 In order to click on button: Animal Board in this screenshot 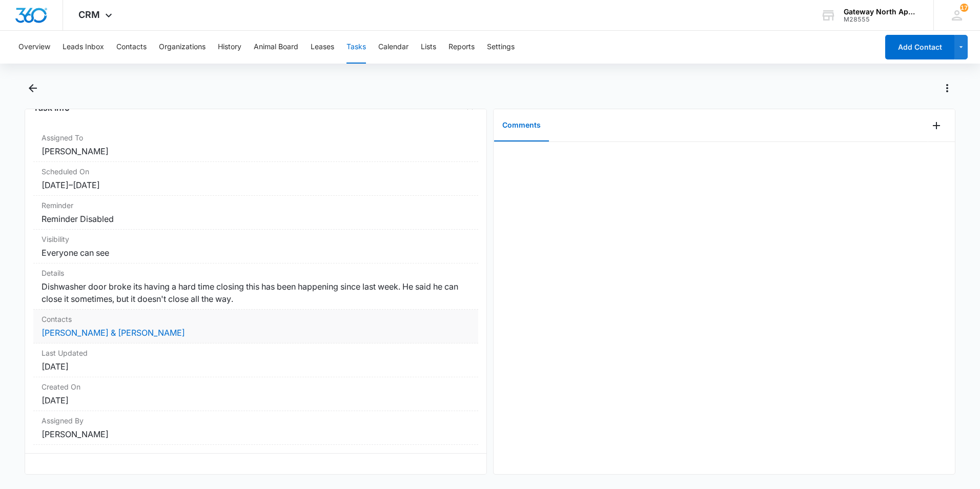, I will do `click(276, 47)`.